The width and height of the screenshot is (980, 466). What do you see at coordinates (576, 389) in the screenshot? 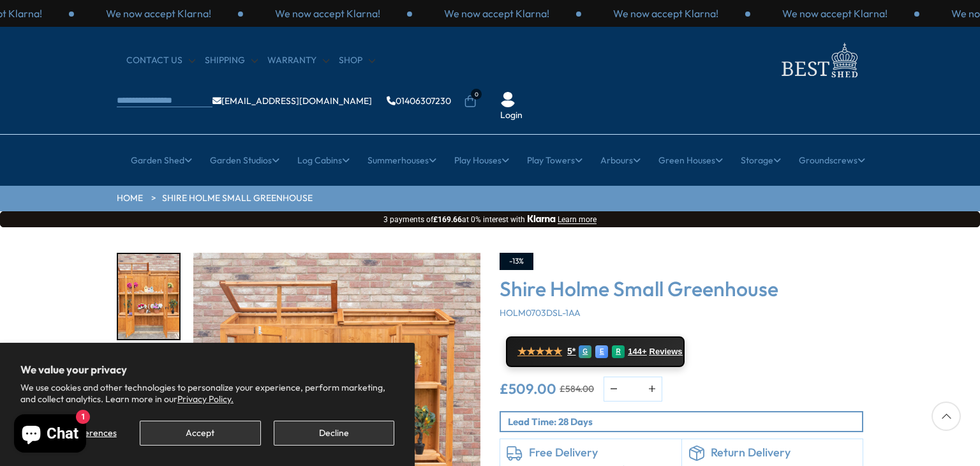
I see `del: £584.00` at bounding box center [576, 389].